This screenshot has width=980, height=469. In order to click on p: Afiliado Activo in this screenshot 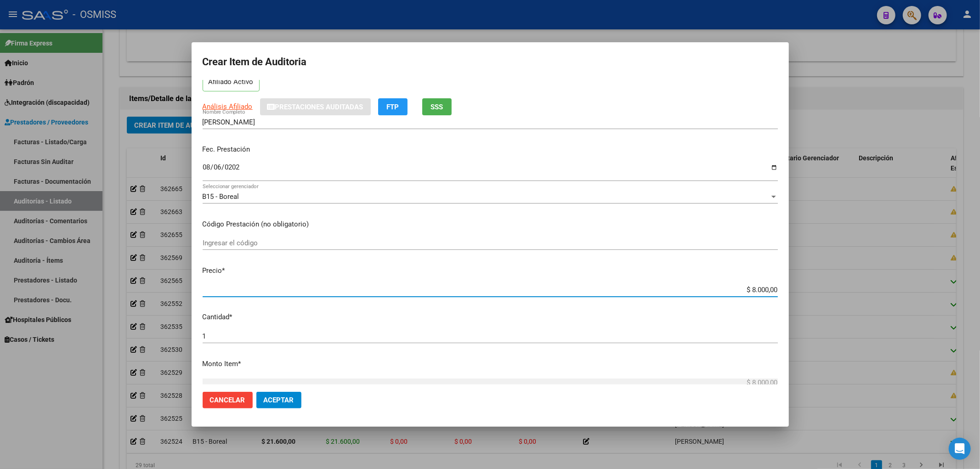, I will do `click(231, 82)`.